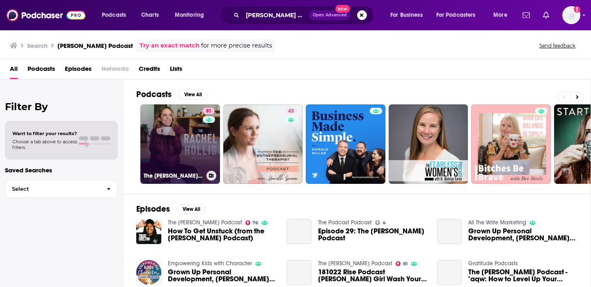 This screenshot has width=591, height=287. I want to click on span: Monitoring, so click(189, 15).